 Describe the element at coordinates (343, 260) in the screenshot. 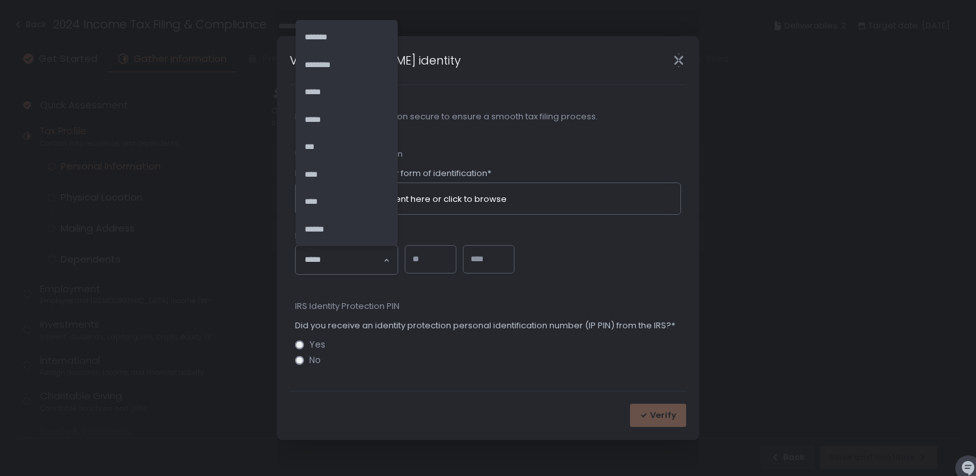

I see `input: Search for option` at that location.